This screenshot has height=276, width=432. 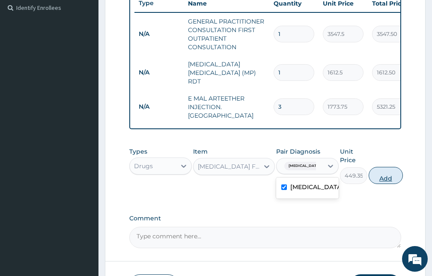 I want to click on label: Unit Price, so click(x=353, y=156).